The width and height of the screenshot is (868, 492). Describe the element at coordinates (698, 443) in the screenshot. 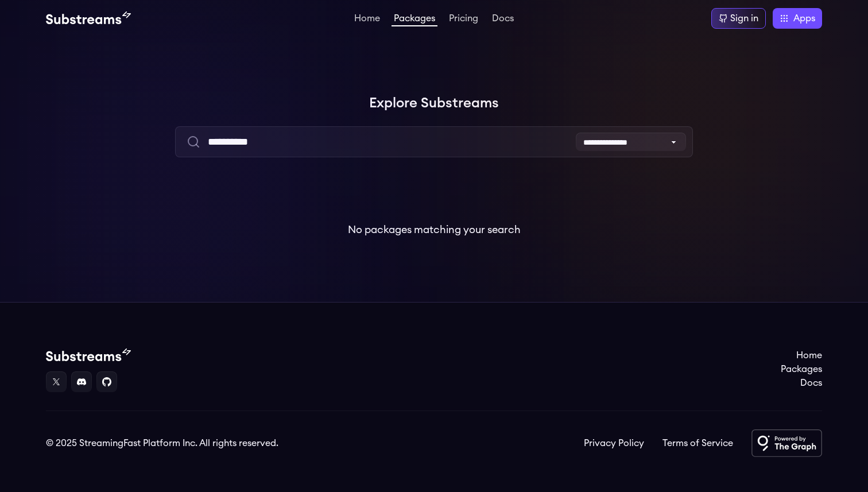

I see `a: Terms of Service` at that location.